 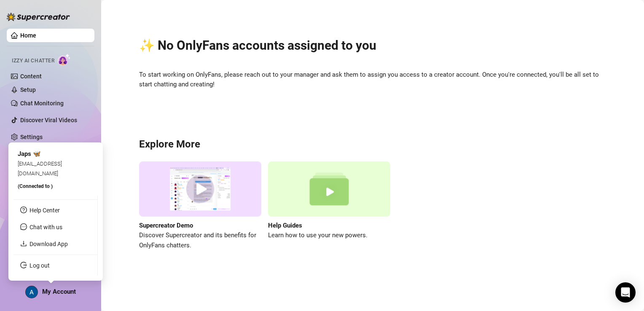 I want to click on a: Download App, so click(x=49, y=244).